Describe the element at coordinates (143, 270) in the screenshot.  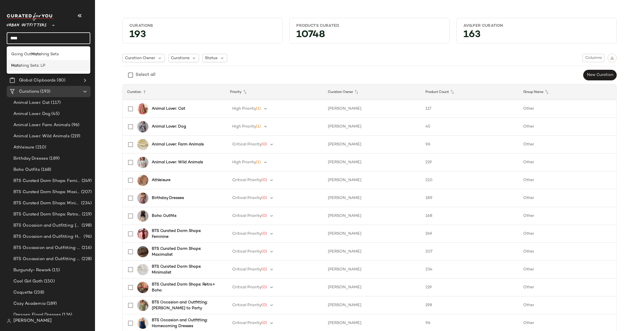
I see `img: 68846146_011_b` at that location.